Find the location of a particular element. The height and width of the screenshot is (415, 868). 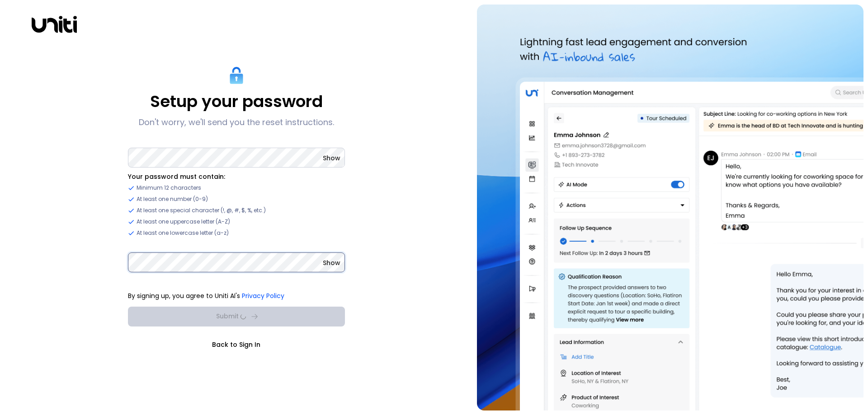

span: Minimum 12 characters is located at coordinates (169, 188).